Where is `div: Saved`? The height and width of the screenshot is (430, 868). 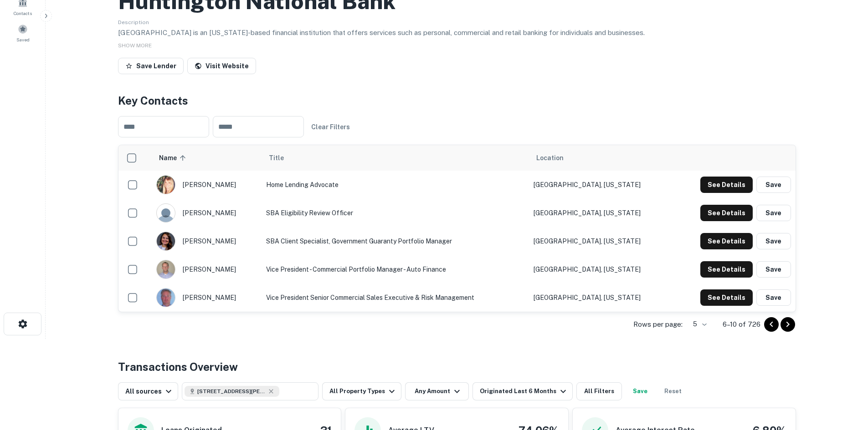
div: Saved is located at coordinates (23, 33).